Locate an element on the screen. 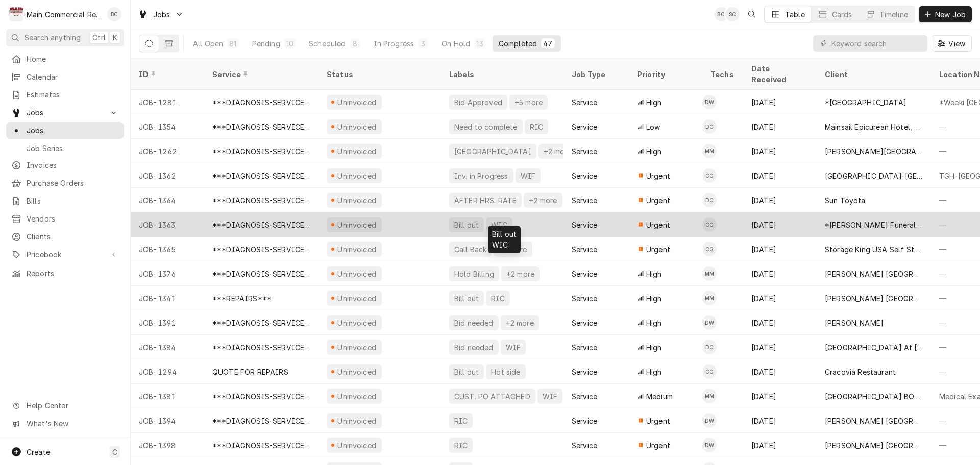  div: WIF is located at coordinates (528, 175).